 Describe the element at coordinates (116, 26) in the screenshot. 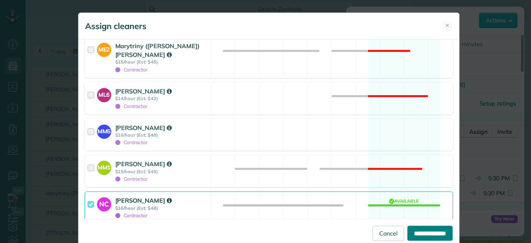

I see `h5: Assign cleaners` at that location.